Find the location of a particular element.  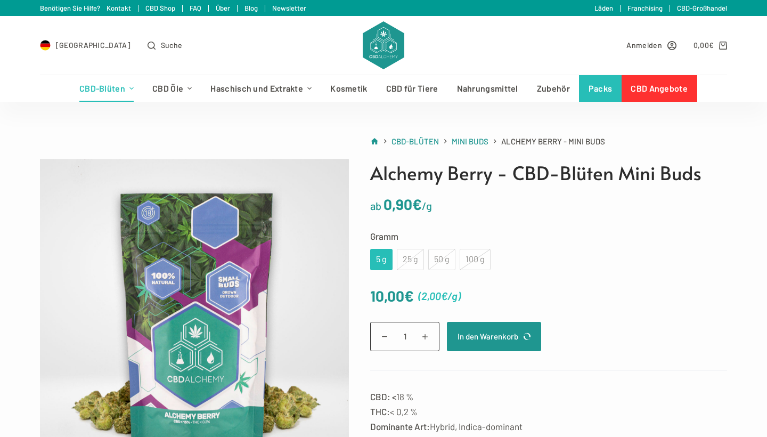

a: Läden is located at coordinates (603, 8).